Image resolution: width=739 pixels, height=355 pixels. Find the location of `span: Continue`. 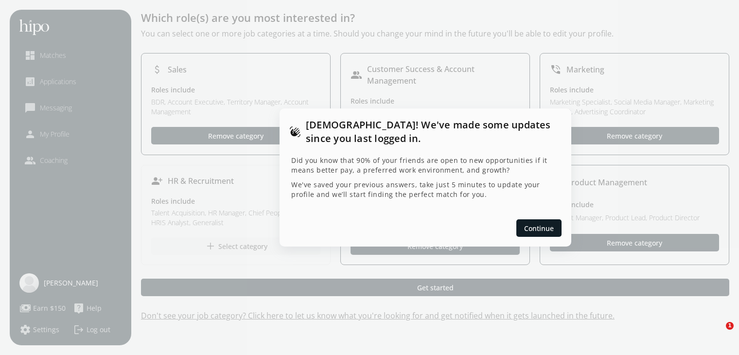

span: Continue is located at coordinates (539, 228).